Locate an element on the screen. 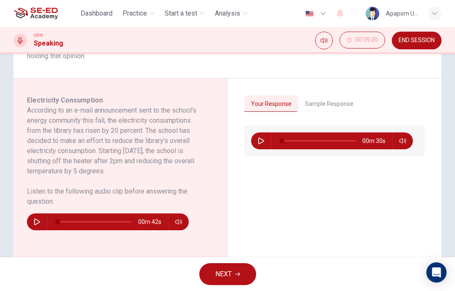 This screenshot has width=455, height=291. div: Open Intercom Messenger is located at coordinates (437, 272).